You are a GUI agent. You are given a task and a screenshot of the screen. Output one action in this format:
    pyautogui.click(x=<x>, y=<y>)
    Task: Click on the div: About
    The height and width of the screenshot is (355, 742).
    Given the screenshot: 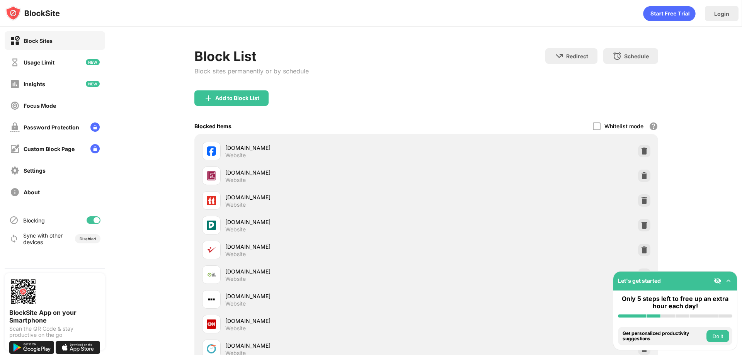 What is the action you would take?
    pyautogui.click(x=32, y=192)
    